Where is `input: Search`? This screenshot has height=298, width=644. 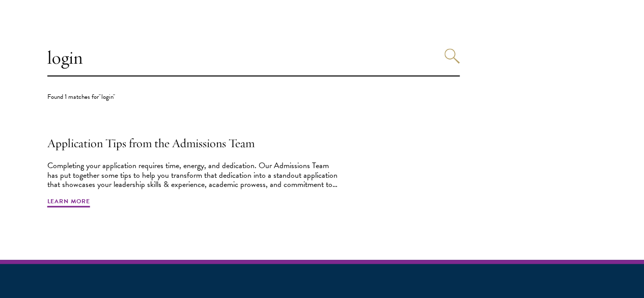 input: Search is located at coordinates (254, 58).